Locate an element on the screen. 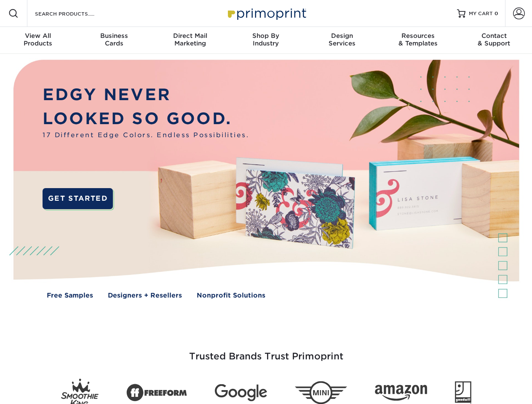  p: EDGY NEVER is located at coordinates (146, 95).